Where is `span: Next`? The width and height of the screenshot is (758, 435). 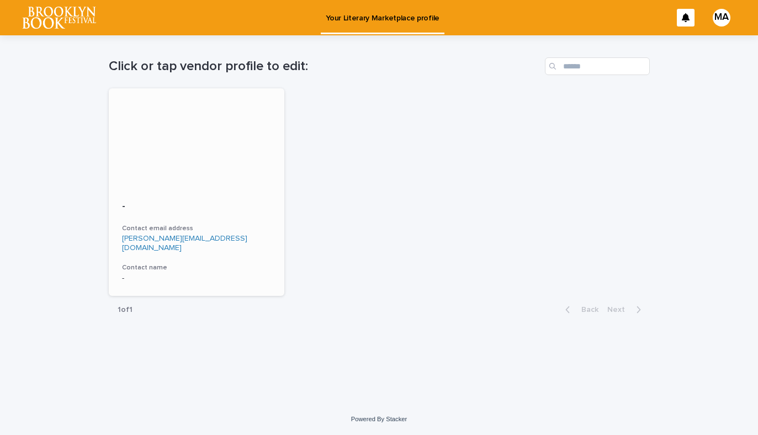
span: Next is located at coordinates (620, 310).